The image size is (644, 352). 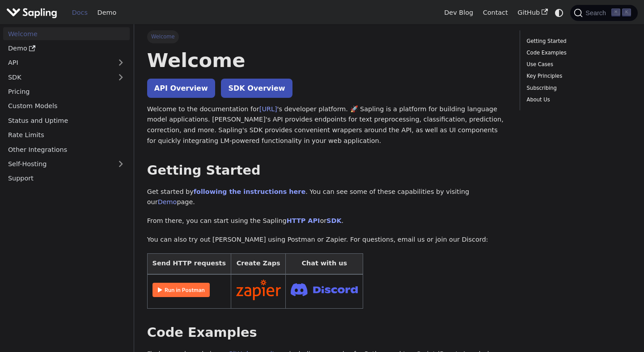 I want to click on button: Expand sidebar category 'SDK', so click(x=121, y=77).